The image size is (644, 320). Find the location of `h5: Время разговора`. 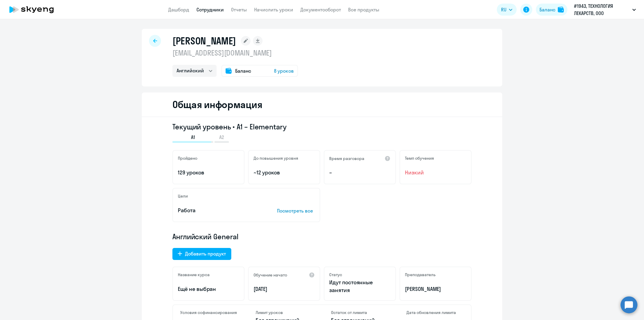

h5: Время разговора is located at coordinates (347, 159).